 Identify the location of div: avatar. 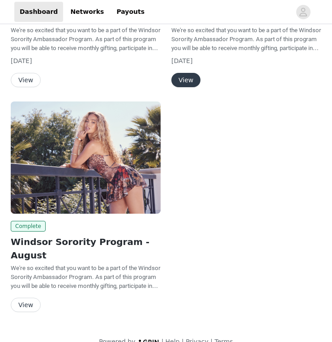
(303, 12).